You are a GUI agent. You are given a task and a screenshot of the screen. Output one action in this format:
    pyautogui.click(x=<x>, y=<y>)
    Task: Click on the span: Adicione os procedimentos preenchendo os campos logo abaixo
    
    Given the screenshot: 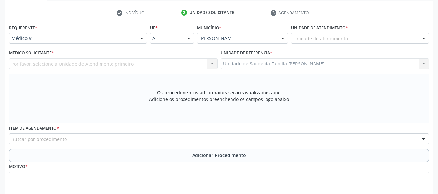 What is the action you would take?
    pyautogui.click(x=219, y=99)
    